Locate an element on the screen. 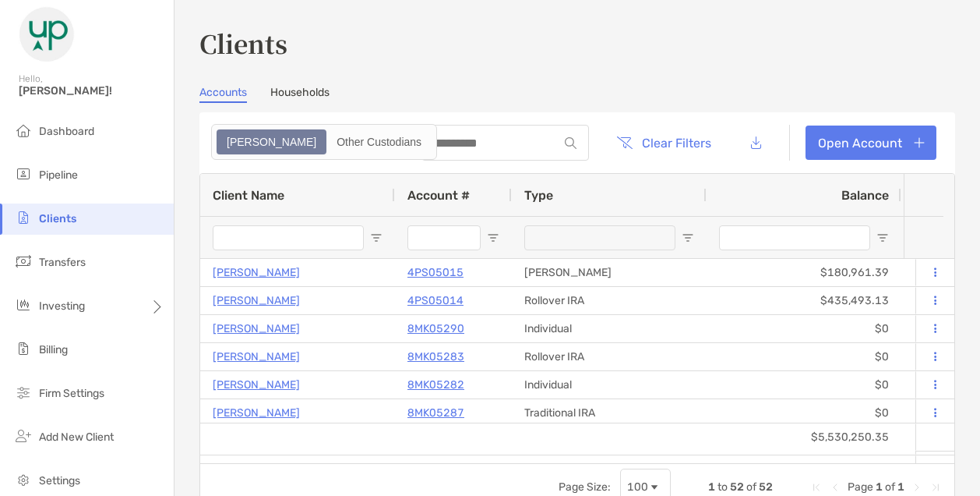 This screenshot has width=980, height=496. img: Zoe Logo is located at coordinates (46, 34).